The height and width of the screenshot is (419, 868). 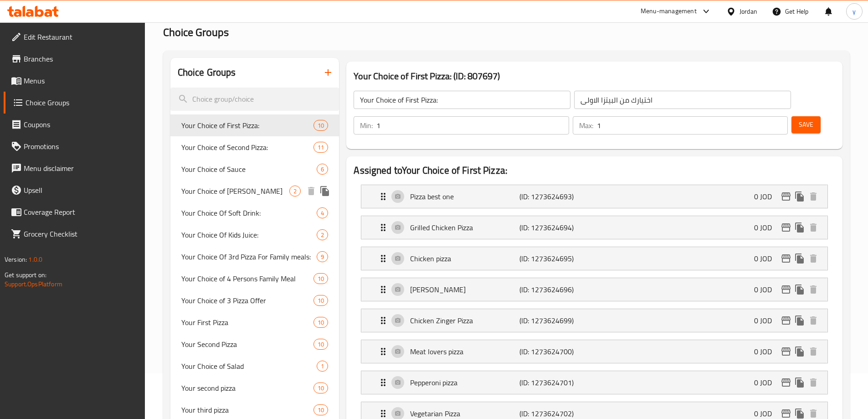 I want to click on span: Version:, so click(x=15, y=259).